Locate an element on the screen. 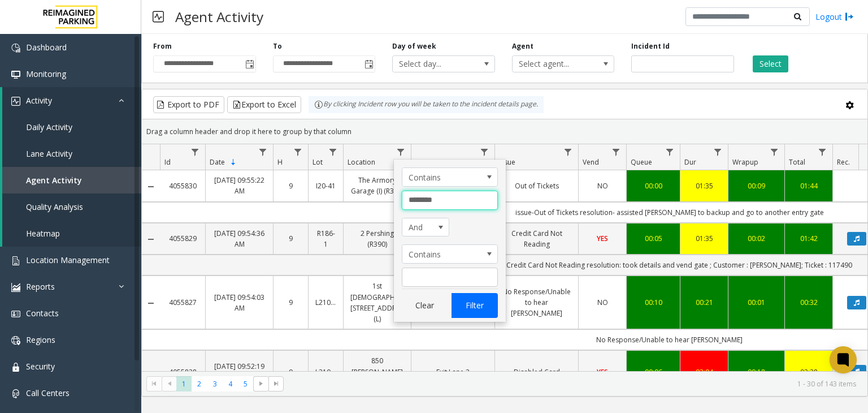 The image size is (868, 413). span: Location Filter Operators is located at coordinates (450, 254).